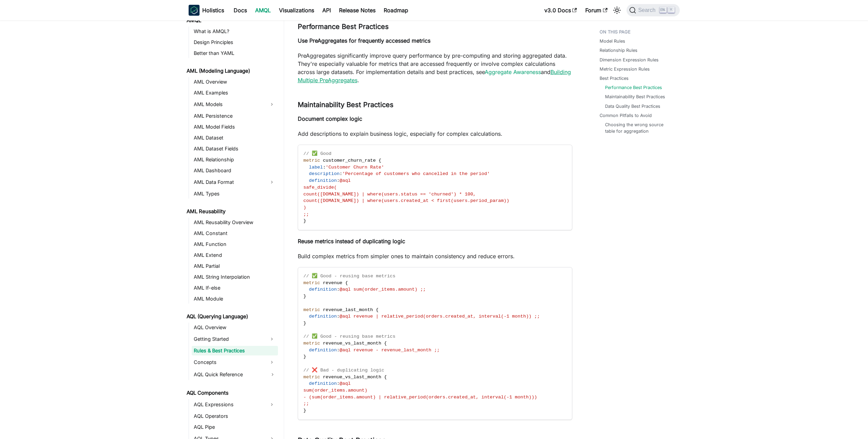 The width and height of the screenshot is (868, 439). Describe the element at coordinates (316, 167) in the screenshot. I see `span: label` at that location.